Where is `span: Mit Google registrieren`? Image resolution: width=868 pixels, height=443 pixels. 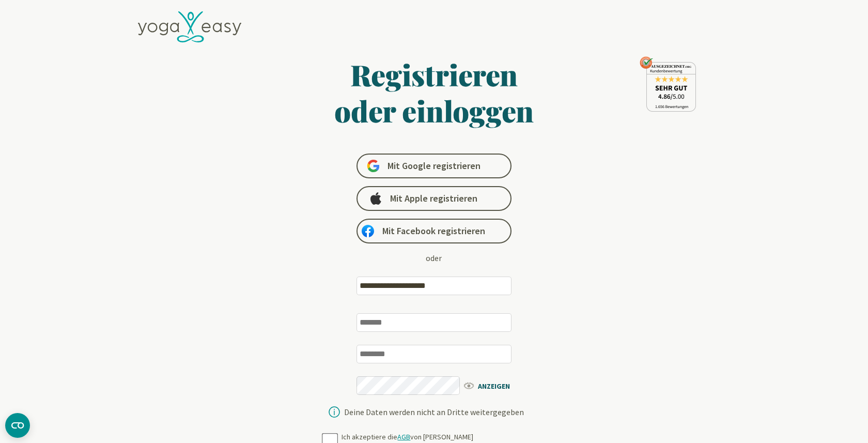
span: Mit Google registrieren is located at coordinates (434, 166).